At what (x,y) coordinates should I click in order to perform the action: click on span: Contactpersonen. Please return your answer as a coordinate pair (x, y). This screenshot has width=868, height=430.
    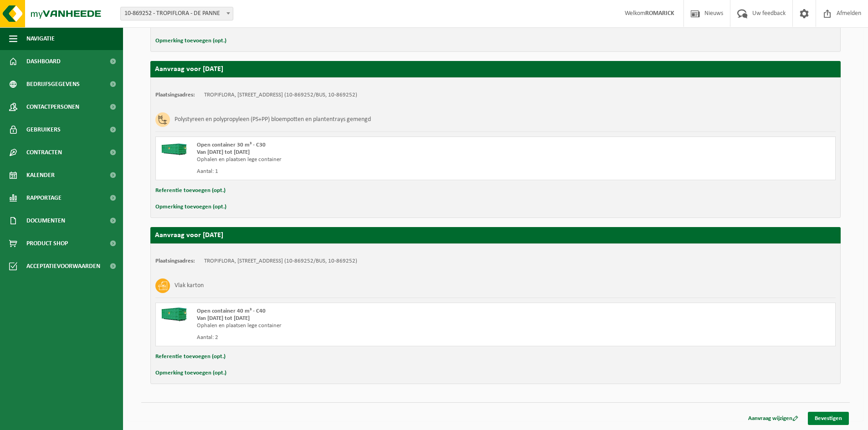
    Looking at the image, I should click on (53, 107).